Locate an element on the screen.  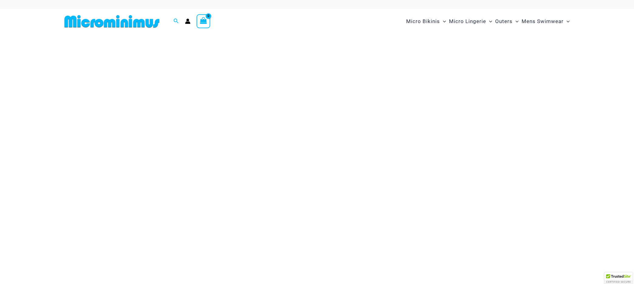
img: MM SHOP LOGO FLAT is located at coordinates (112, 21).